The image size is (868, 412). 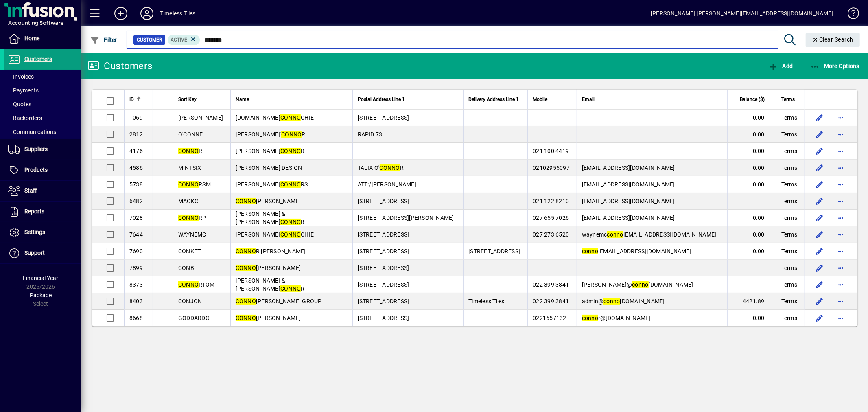 I want to click on span: Email, so click(x=588, y=99).